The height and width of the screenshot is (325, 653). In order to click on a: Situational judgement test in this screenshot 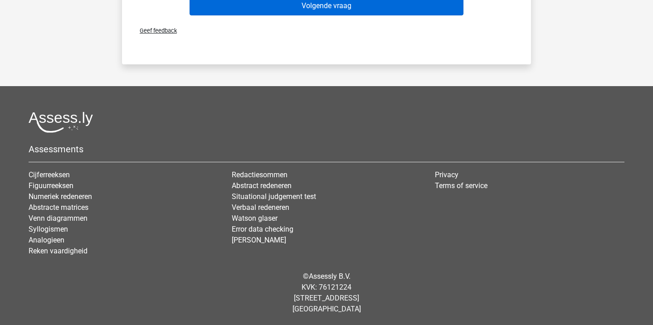, I will do `click(274, 196)`.